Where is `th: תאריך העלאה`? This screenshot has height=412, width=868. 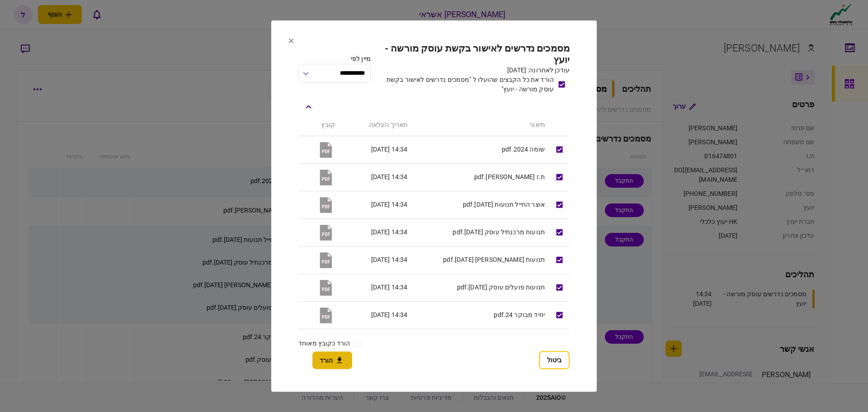 th: תאריך העלאה is located at coordinates (376, 126).